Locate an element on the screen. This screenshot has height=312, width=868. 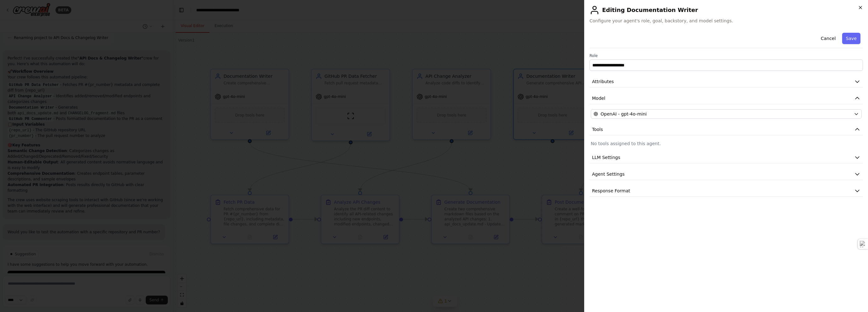
span: Configure your agent's role, goal, backstory, and model settings. is located at coordinates (726, 21).